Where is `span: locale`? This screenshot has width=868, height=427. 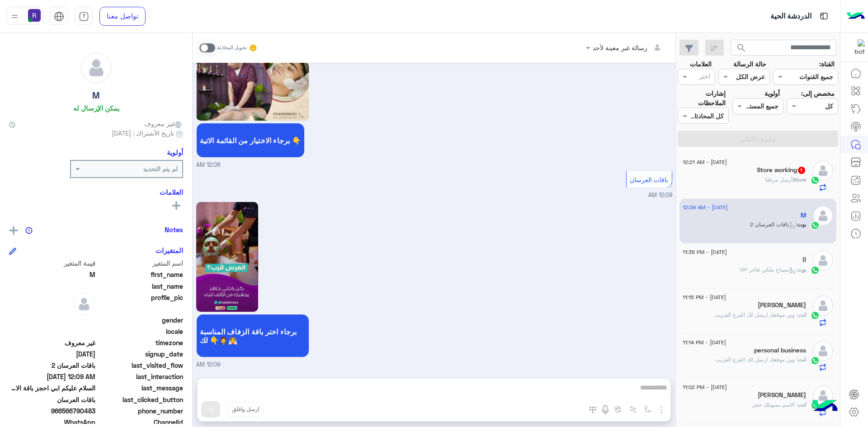
span: locale is located at coordinates (140, 331).